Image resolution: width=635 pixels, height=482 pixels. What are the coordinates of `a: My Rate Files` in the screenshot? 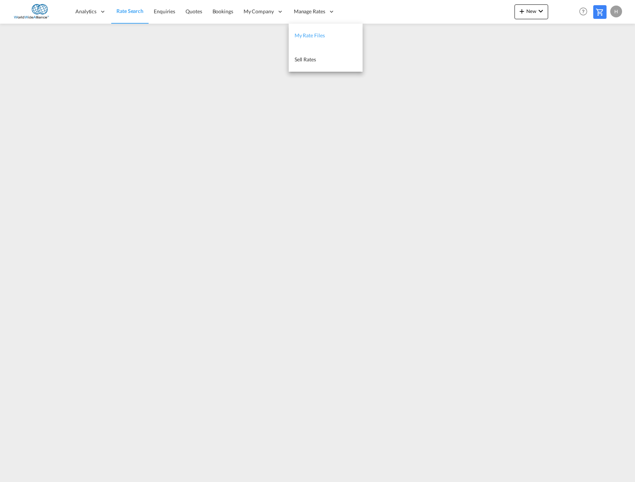 It's located at (325, 35).